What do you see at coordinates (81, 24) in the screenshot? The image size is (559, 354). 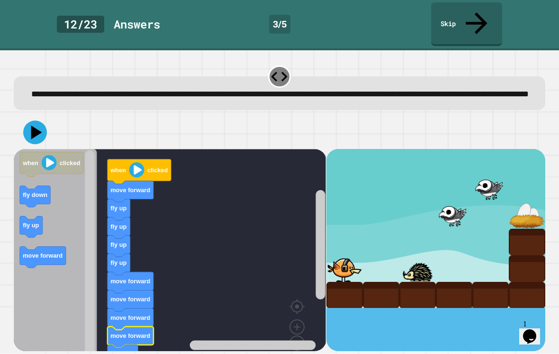 I see `div: 12 / 23` at bounding box center [81, 24].